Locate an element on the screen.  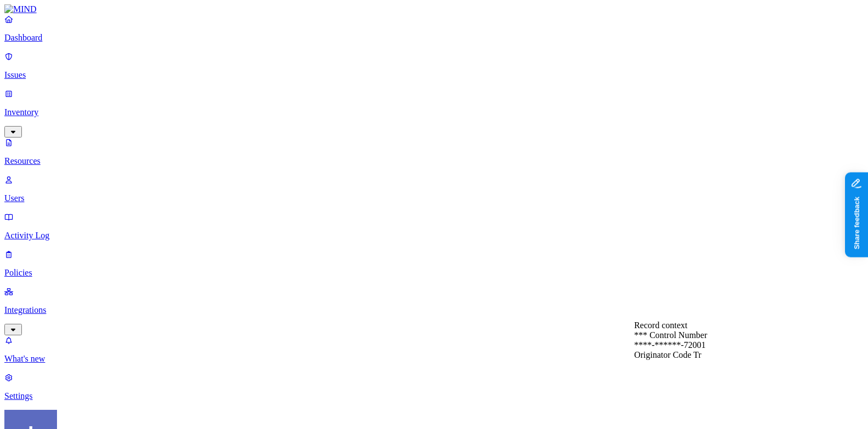
p: Inventory is located at coordinates (434, 112).